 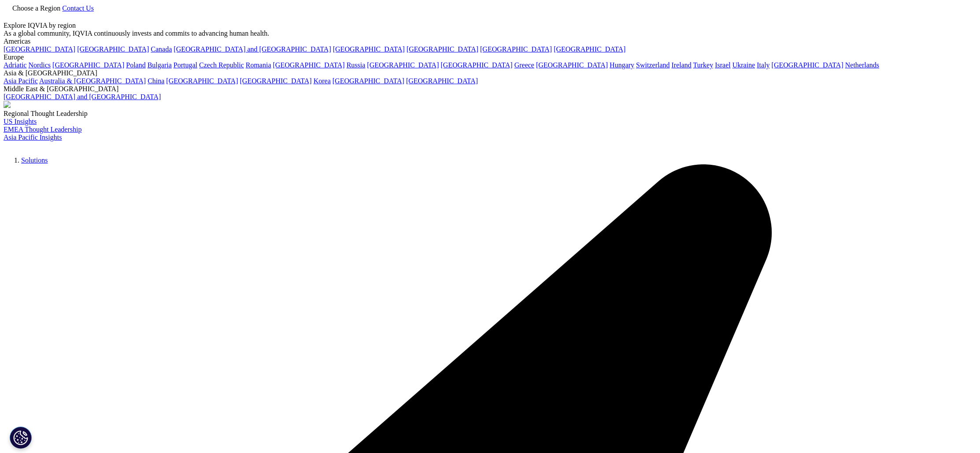 What do you see at coordinates (763, 65) in the screenshot?
I see `a: Italy` at bounding box center [763, 65].